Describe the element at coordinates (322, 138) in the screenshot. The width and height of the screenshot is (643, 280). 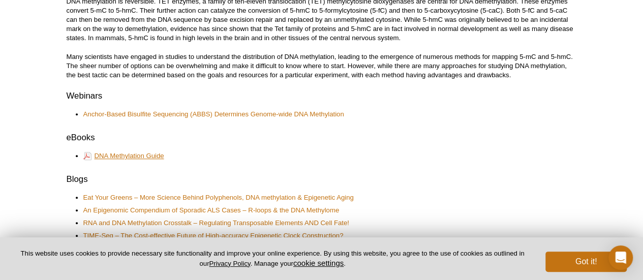
I see `h2: eBooks` at that location.